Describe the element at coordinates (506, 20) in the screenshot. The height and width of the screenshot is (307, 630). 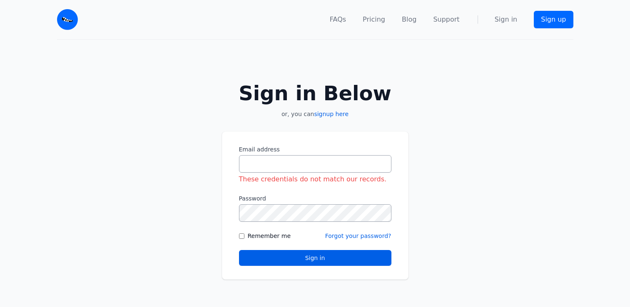
I see `a: Sign in` at that location.